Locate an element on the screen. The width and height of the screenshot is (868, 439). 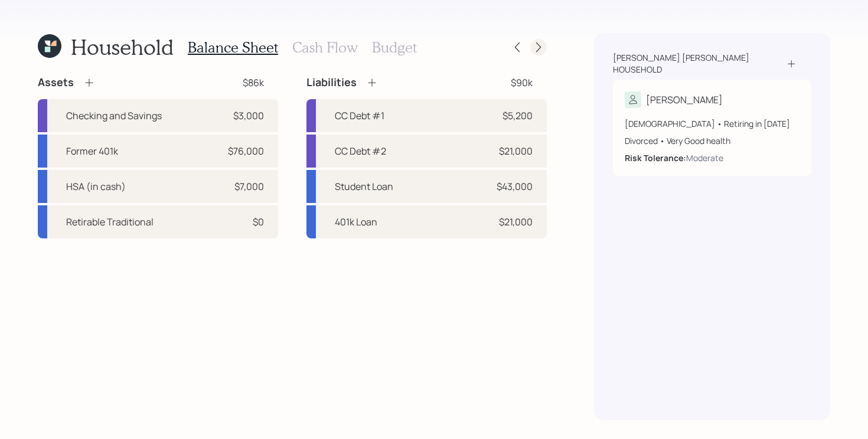
div: $86k is located at coordinates (253, 83).